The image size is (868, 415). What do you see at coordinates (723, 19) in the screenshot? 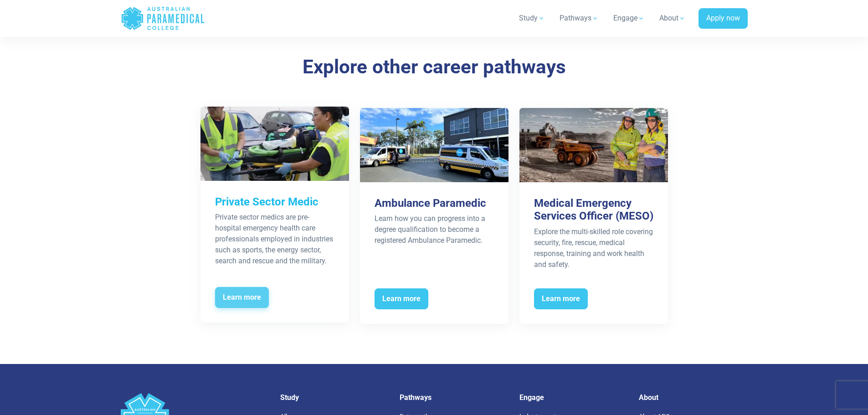
I see `a: Apply now` at bounding box center [723, 19].